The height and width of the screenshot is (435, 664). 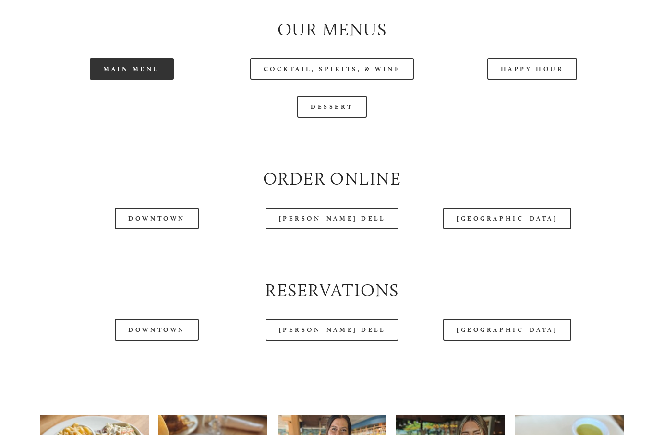 I want to click on a: Main Menu, so click(x=131, y=69).